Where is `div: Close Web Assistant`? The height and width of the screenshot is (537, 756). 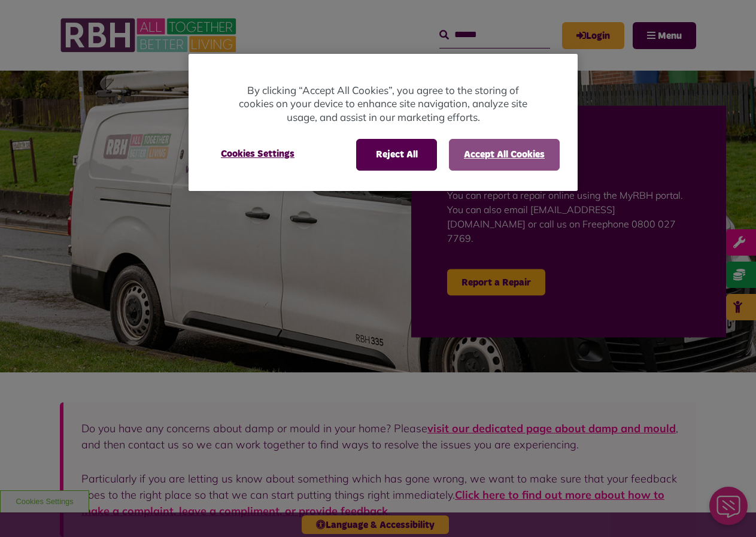
div: Close Web Assistant is located at coordinates (26, 23).